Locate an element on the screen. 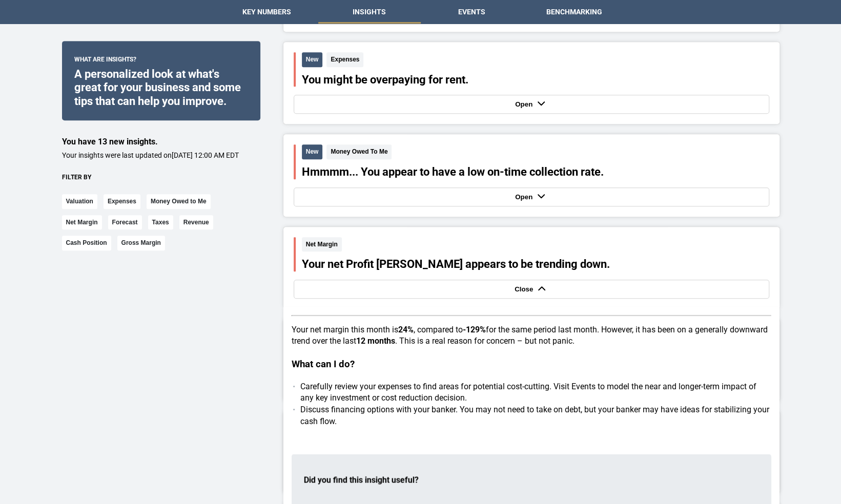 Image resolution: width=841 pixels, height=504 pixels. span: Net Margin is located at coordinates (322, 244).